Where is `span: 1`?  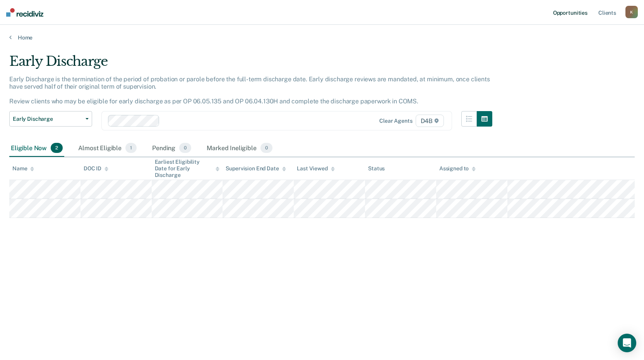 span: 1 is located at coordinates (131, 148).